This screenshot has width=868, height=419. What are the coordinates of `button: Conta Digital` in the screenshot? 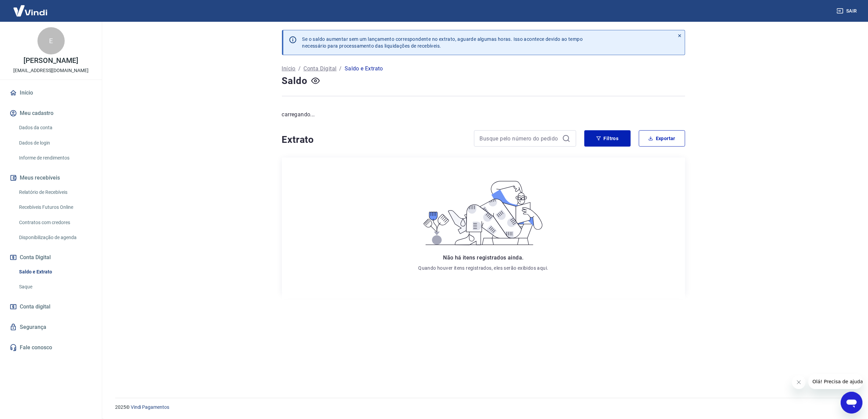 It's located at (51, 257).